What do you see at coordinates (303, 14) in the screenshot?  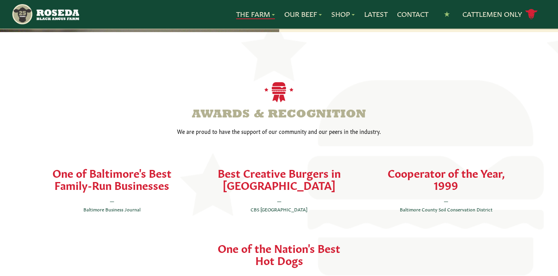 I see `a: Our Beef` at bounding box center [303, 14].